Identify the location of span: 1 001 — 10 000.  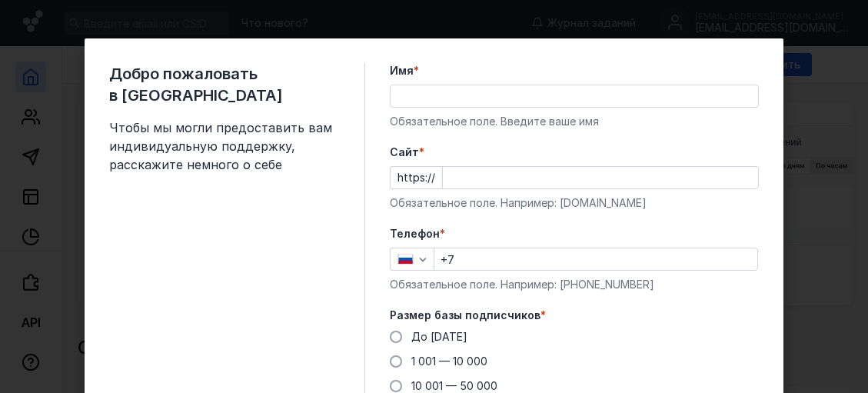
(449, 360).